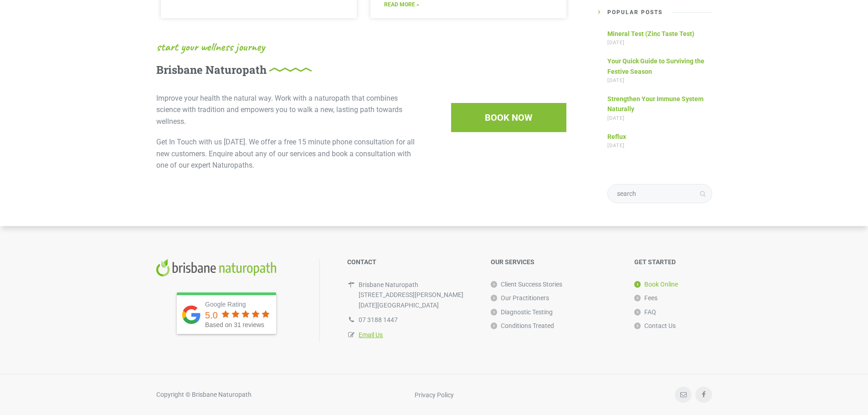 The width and height of the screenshot is (868, 415). What do you see at coordinates (211, 47) in the screenshot?
I see `span: start your wellness journey` at bounding box center [211, 47].